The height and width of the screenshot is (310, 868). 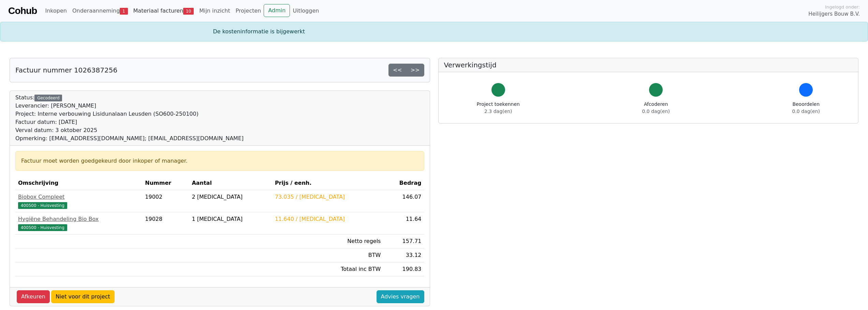 What do you see at coordinates (403, 223) in the screenshot?
I see `td: 11.64` at bounding box center [403, 223].